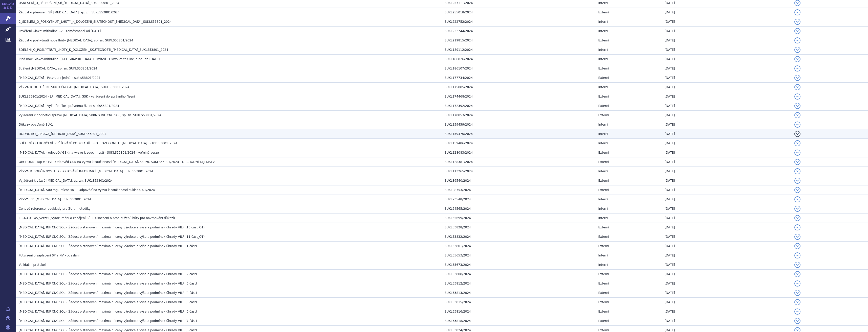  I want to click on td: SUKL189112/2024, so click(519, 49).